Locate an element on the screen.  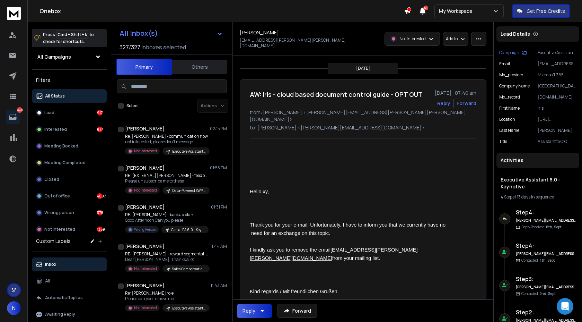
button: Meeting Booked is located at coordinates (69, 146).